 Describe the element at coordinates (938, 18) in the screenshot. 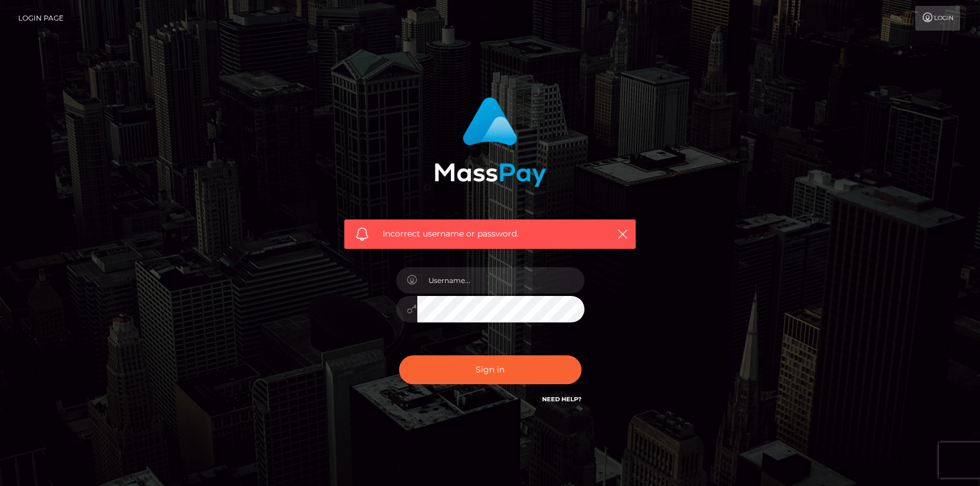

I see `a: Login` at that location.